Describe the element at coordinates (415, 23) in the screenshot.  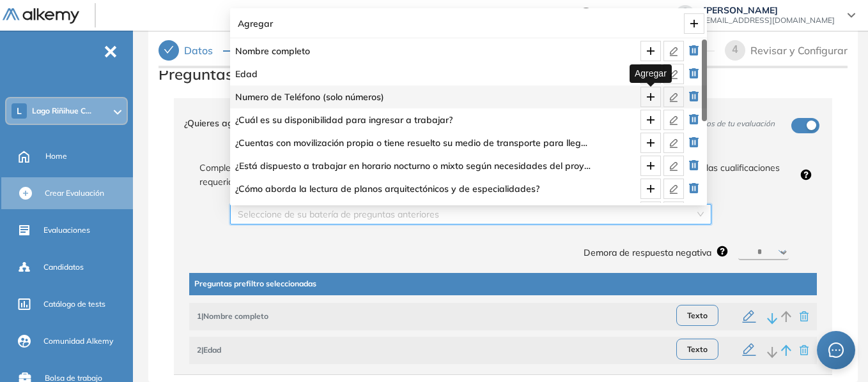
I see `span: Agregar` at that location.